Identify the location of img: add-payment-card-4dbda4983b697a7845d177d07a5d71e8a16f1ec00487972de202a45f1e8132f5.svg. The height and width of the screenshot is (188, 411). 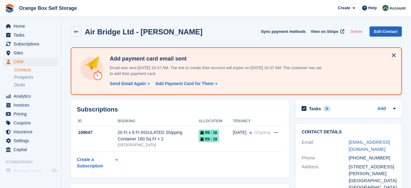
(92, 68).